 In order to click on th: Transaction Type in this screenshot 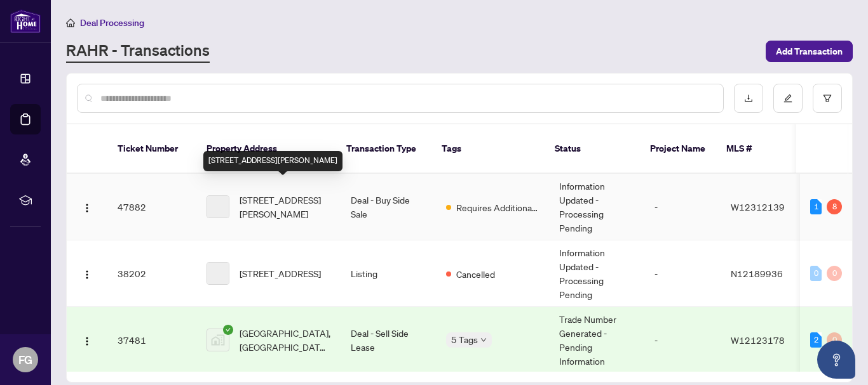, I will do `click(384, 149)`.